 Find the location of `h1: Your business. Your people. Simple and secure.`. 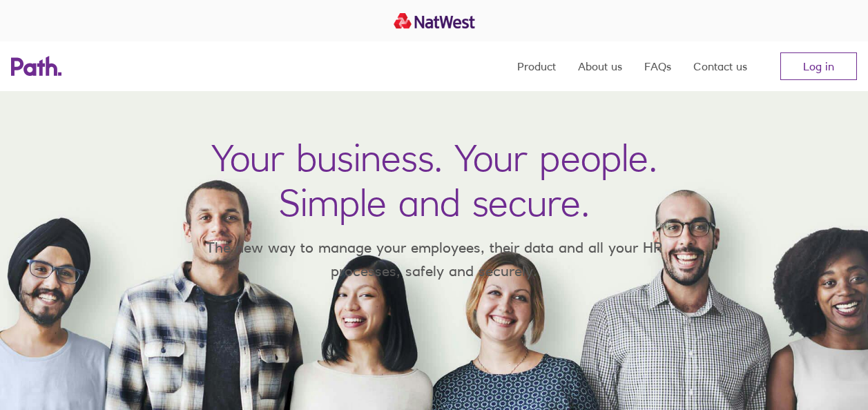

h1: Your business. Your people. Simple and secure. is located at coordinates (434, 180).